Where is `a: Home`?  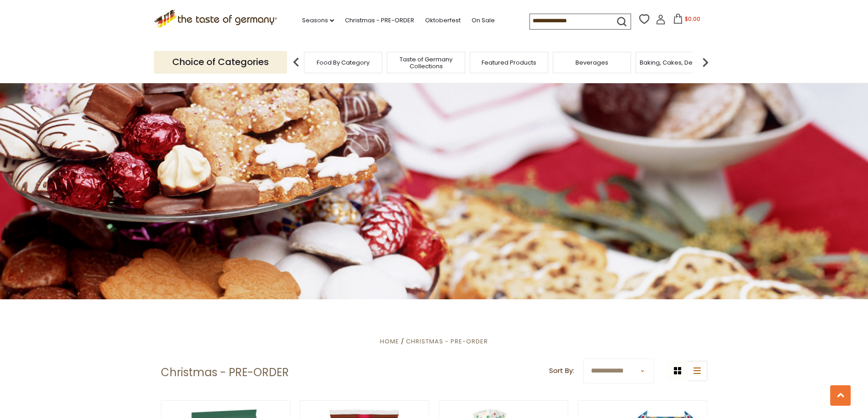 a: Home is located at coordinates (390, 341).